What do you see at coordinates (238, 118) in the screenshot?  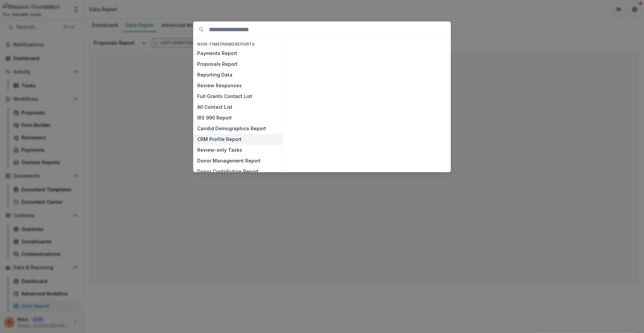 I see `button: IRS 990 Report` at bounding box center [238, 118].